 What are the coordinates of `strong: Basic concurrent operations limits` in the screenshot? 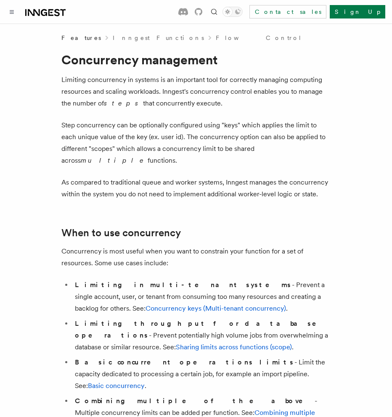 It's located at (185, 362).